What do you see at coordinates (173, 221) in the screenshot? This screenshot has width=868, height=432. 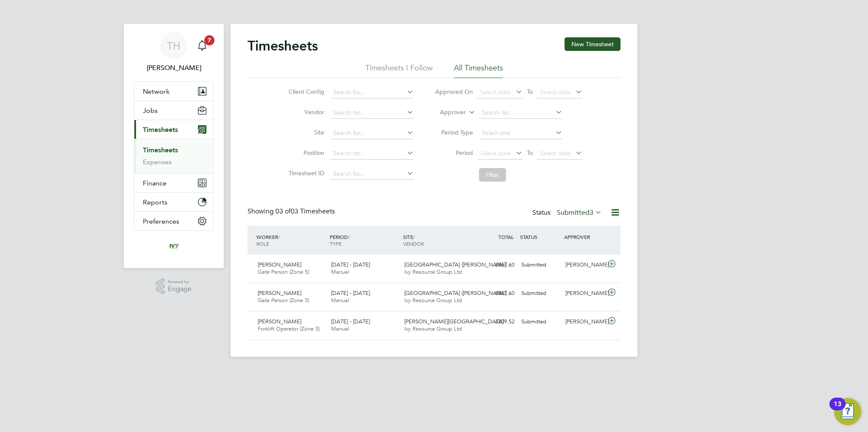 I see `button: Preferences` at bounding box center [173, 221].